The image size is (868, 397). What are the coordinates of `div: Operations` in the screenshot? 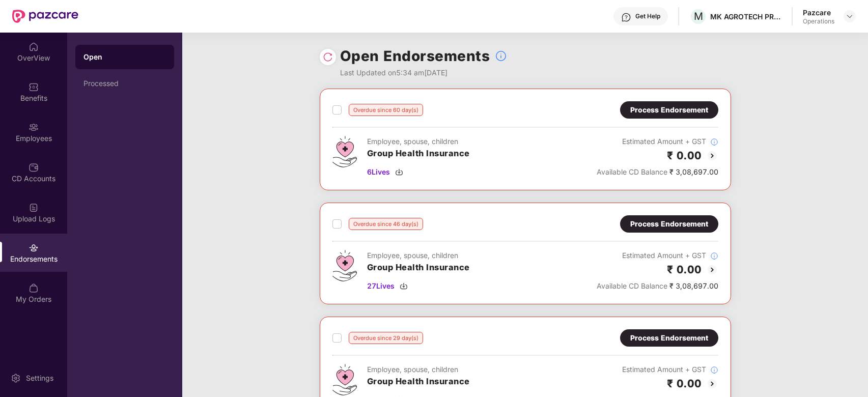 It's located at (819, 21).